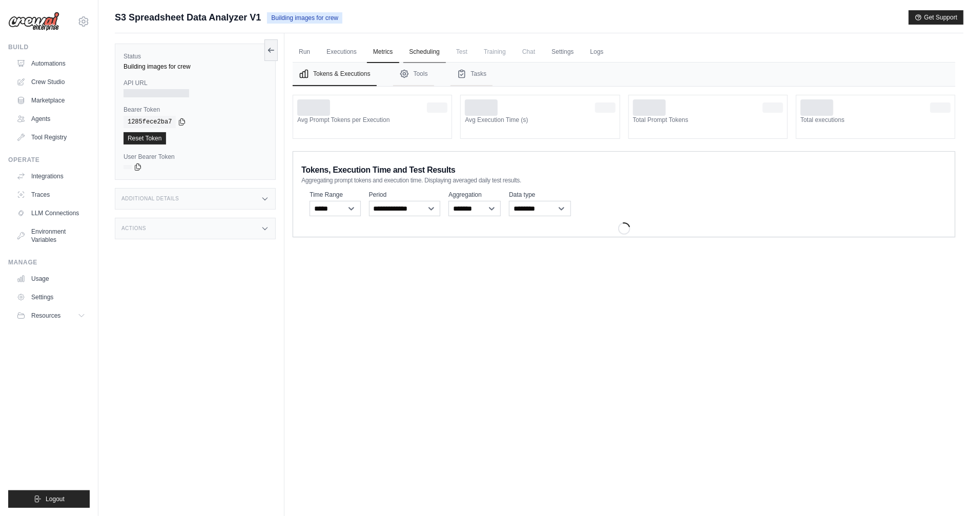 The image size is (980, 516). What do you see at coordinates (379, 171) in the screenshot?
I see `span: Tokens, Execution Time and Test Results` at bounding box center [379, 171].